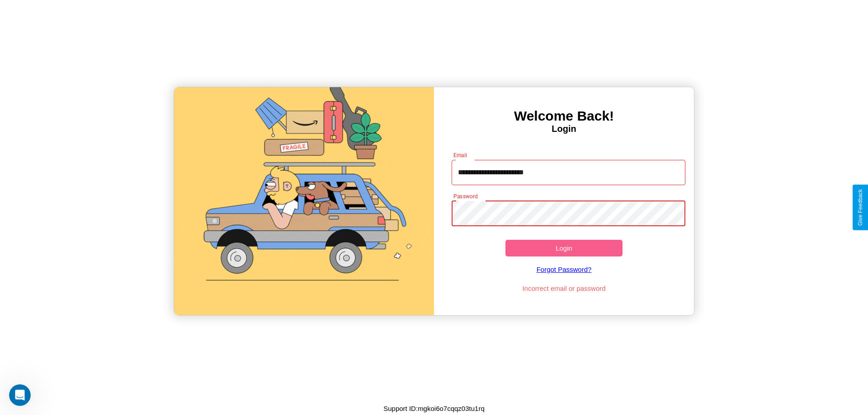 This screenshot has width=868, height=415. What do you see at coordinates (465, 196) in the screenshot?
I see `label: Password` at bounding box center [465, 196].